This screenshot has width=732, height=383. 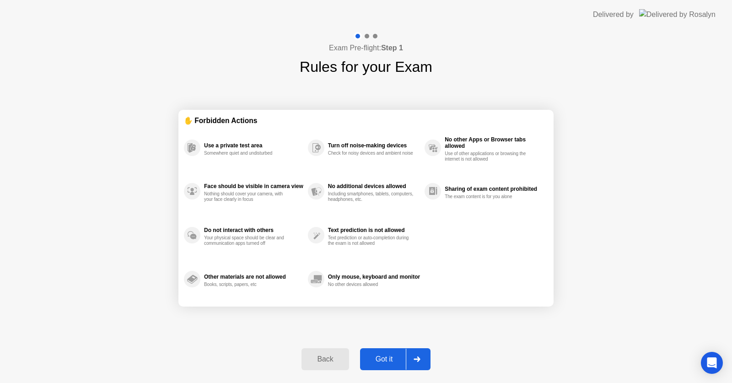 What do you see at coordinates (395, 359) in the screenshot?
I see `button: Got it` at bounding box center [395, 359].